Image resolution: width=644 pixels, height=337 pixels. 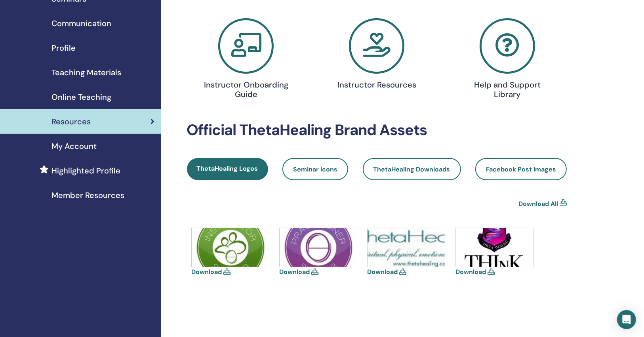 What do you see at coordinates (507, 60) in the screenshot?
I see `a: Help and Support Library` at bounding box center [507, 60].